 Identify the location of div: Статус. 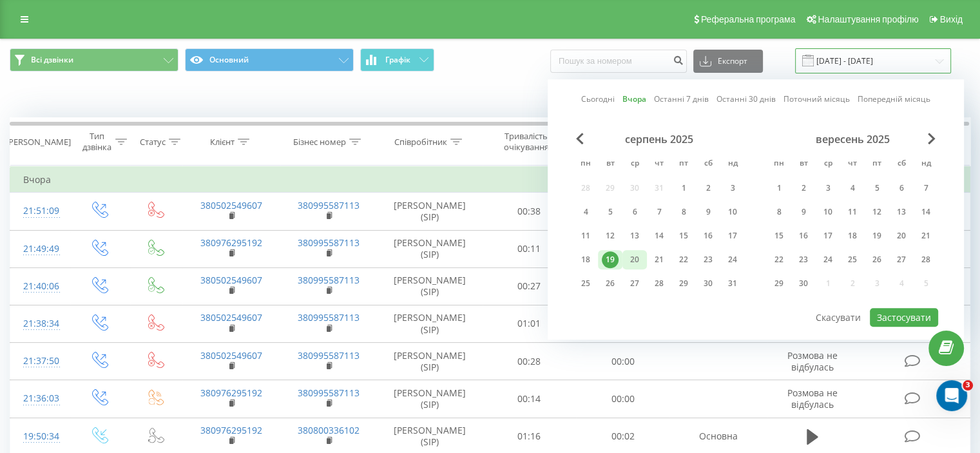
(153, 142).